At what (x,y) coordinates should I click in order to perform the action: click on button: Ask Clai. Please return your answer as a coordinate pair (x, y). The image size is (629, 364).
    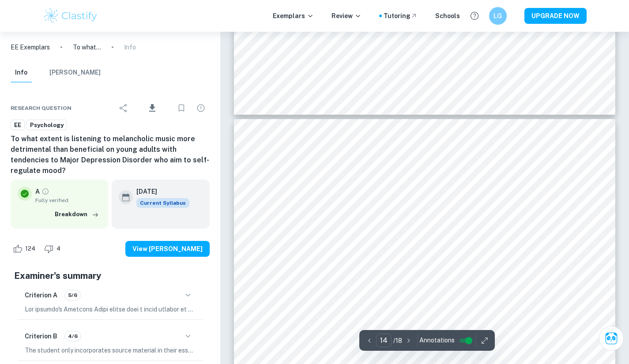
    Looking at the image, I should click on (612, 338).